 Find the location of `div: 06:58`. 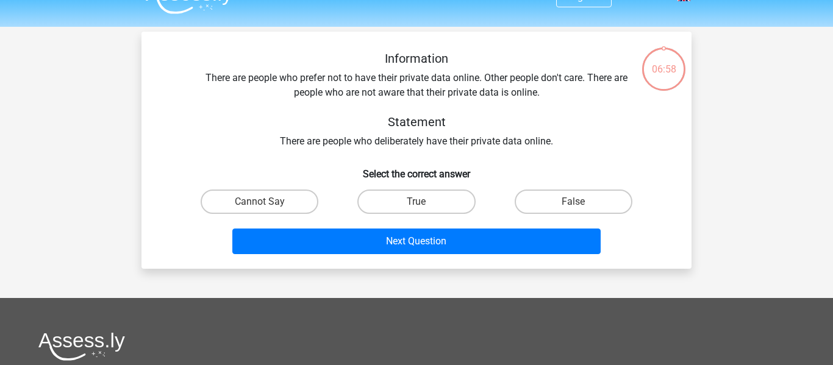

div: 06:58 is located at coordinates (664, 62).